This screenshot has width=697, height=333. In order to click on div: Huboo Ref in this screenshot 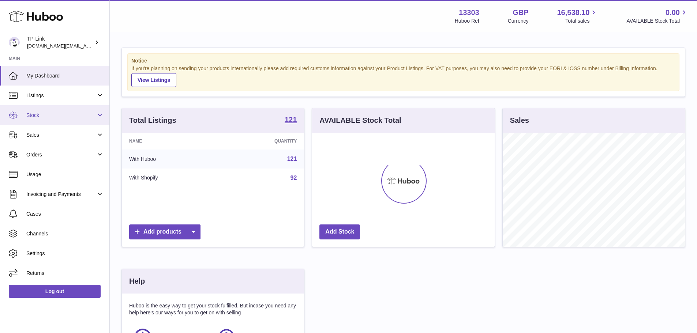, I will do `click(467, 21)`.